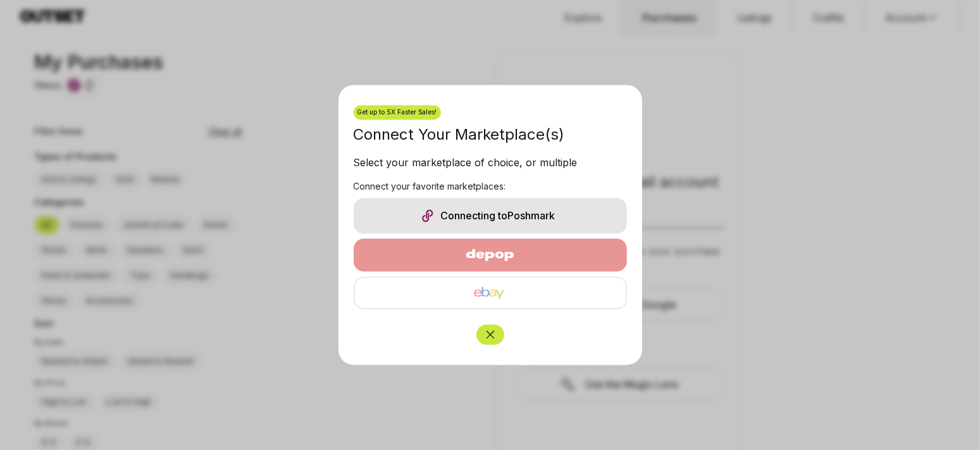  Describe the element at coordinates (490, 256) in the screenshot. I see `img: Depop logo` at that location.